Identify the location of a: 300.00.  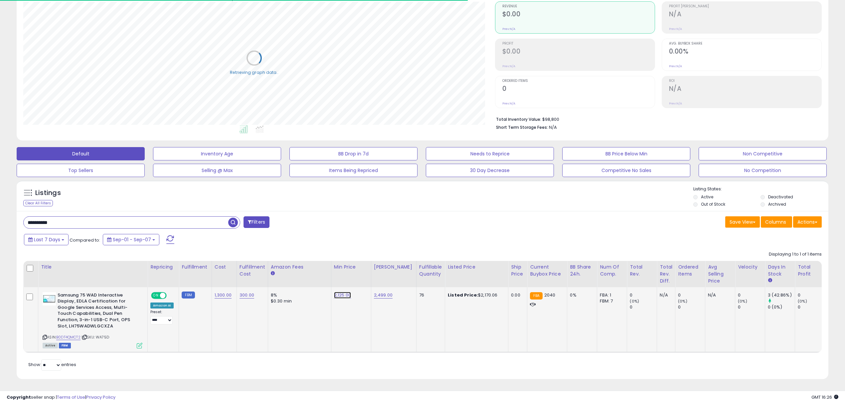
(247, 295).